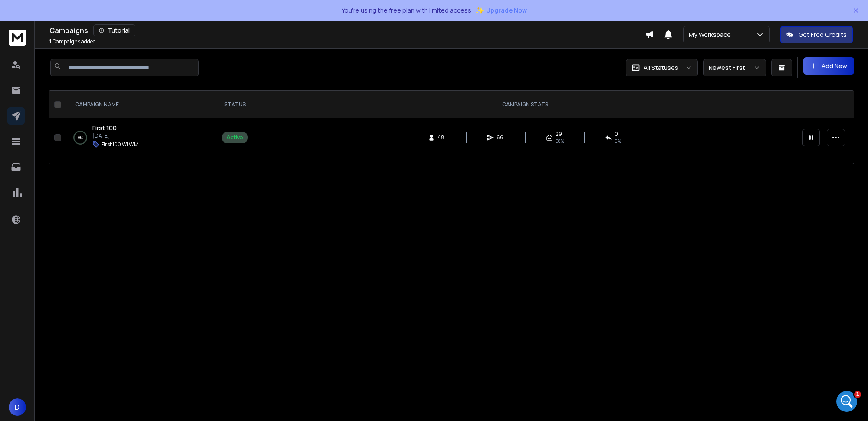 The width and height of the screenshot is (868, 421). Describe the element at coordinates (105, 128) in the screenshot. I see `a: First 100` at that location.